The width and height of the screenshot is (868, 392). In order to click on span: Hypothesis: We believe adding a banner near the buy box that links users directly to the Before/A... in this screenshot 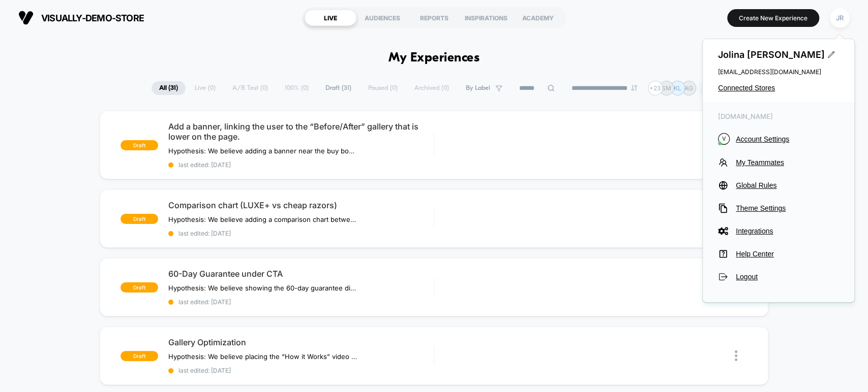, I will do `click(262, 151)`.